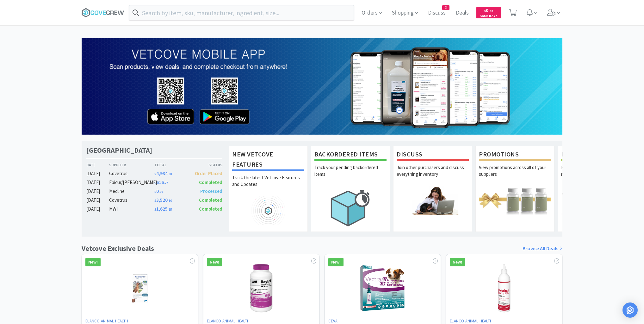  What do you see at coordinates (206, 165) in the screenshot?
I see `div: Status` at bounding box center [206, 165].